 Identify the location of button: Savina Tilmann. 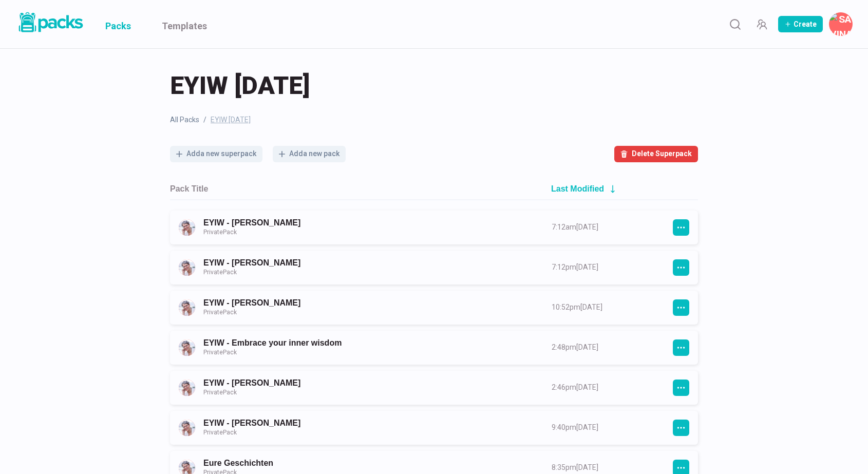
(840, 24).